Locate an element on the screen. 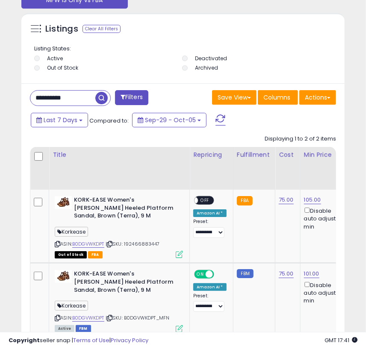 Image resolution: width=366 pixels, height=349 pixels. span: Columns is located at coordinates (277, 97).